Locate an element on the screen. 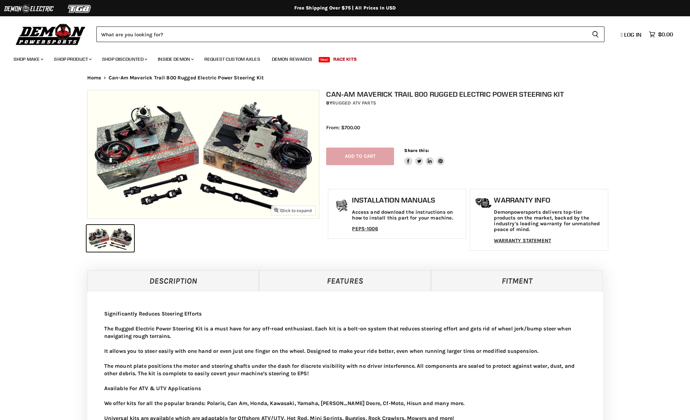 This screenshot has height=420, width=690. ul: Main menu is located at coordinates (340, 58).